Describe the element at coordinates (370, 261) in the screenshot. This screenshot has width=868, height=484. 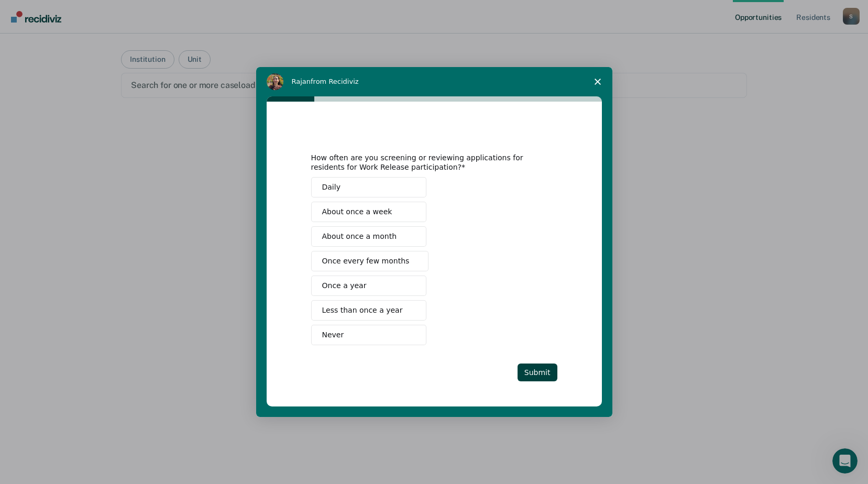
I see `button: Once every few months` at that location.